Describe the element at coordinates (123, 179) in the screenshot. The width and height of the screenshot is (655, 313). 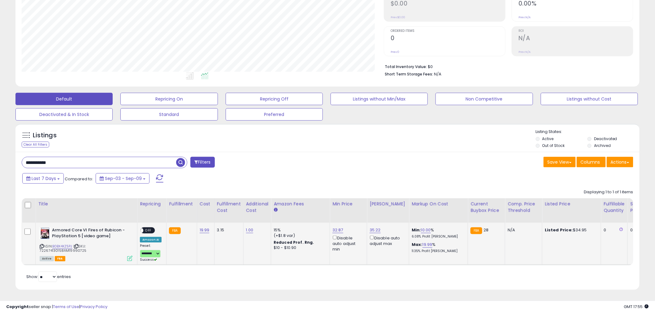
I see `button: Sep-03 - Sep-09` at that location.